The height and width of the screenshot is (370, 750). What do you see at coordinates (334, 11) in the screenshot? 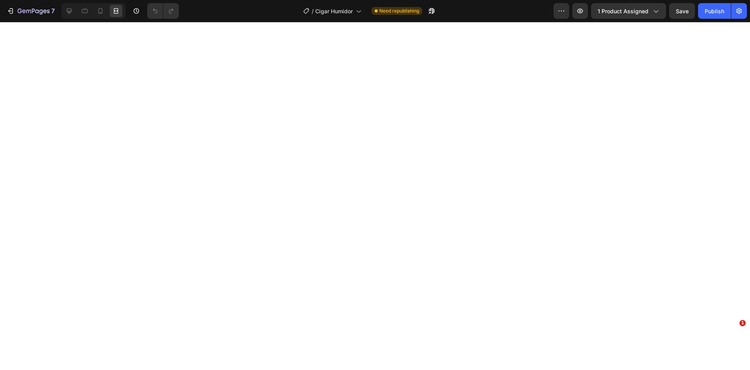
I see `span: Cigar Humidor` at bounding box center [334, 11].